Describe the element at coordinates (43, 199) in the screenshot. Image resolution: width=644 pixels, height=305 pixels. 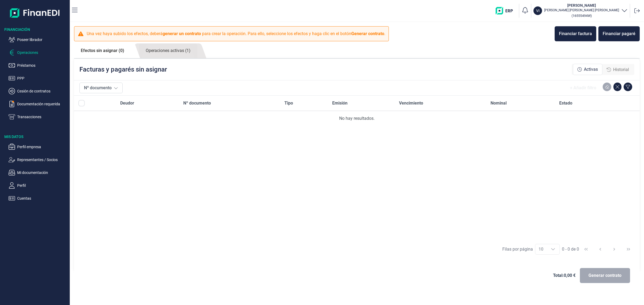
I see `p: Cuentas` at that location.